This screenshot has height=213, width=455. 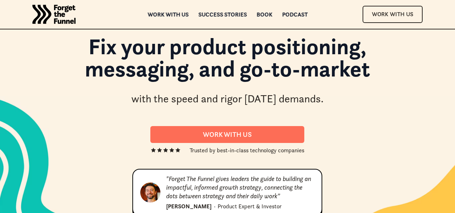 What do you see at coordinates (222, 14) in the screenshot?
I see `a: Success Stories` at bounding box center [222, 14].